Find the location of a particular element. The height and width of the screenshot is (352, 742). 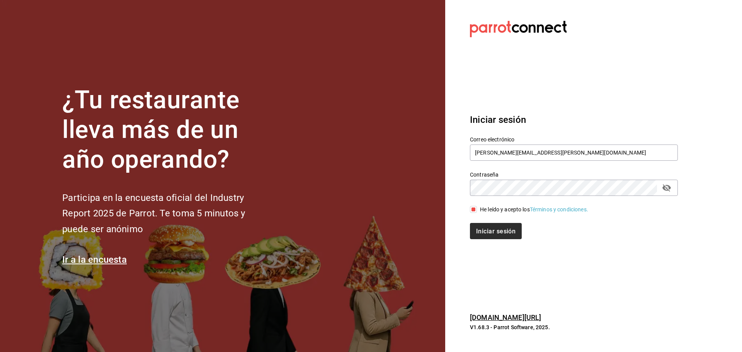

font: He leído y acepto los is located at coordinates (504, 209).